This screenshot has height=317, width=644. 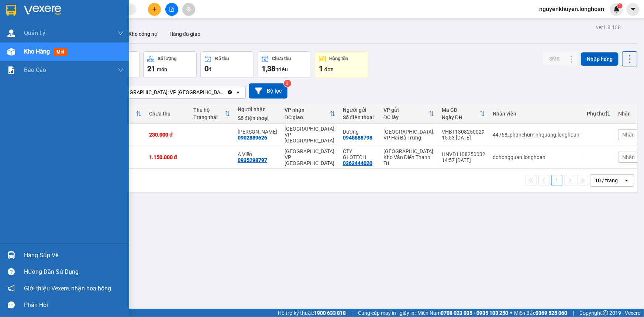 I want to click on button: Nhập hàng, so click(x=600, y=59).